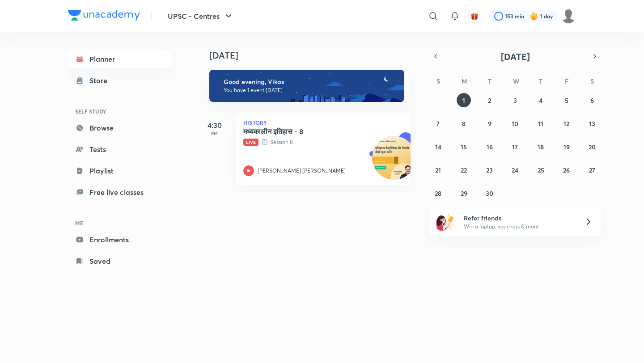 Image resolution: width=644 pixels, height=363 pixels. What do you see at coordinates (592, 147) in the screenshot?
I see `abbr: September 20, 2025` at bounding box center [592, 147].